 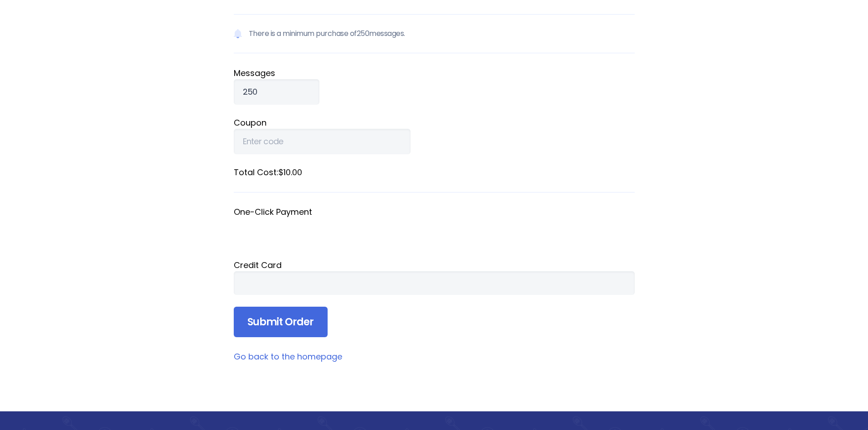 What do you see at coordinates (435, 34) in the screenshot?
I see `p: There is a minimum purchase of 250 messages.` at bounding box center [435, 34].